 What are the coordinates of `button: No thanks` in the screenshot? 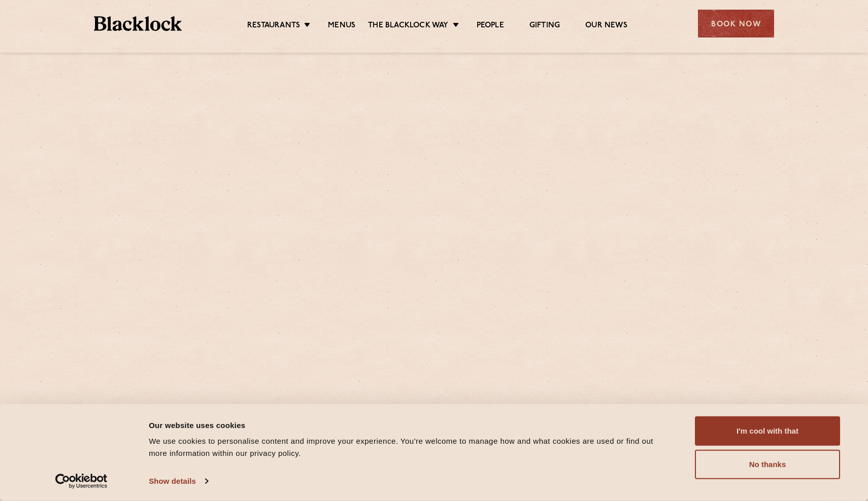 It's located at (768, 465).